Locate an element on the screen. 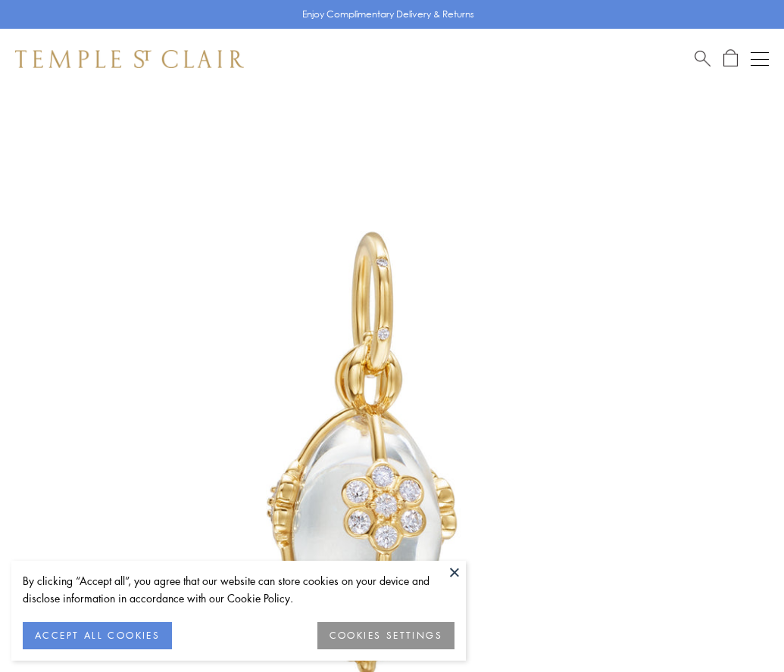 The image size is (784, 672). button: COOKIES SETTINGS is located at coordinates (386, 636).